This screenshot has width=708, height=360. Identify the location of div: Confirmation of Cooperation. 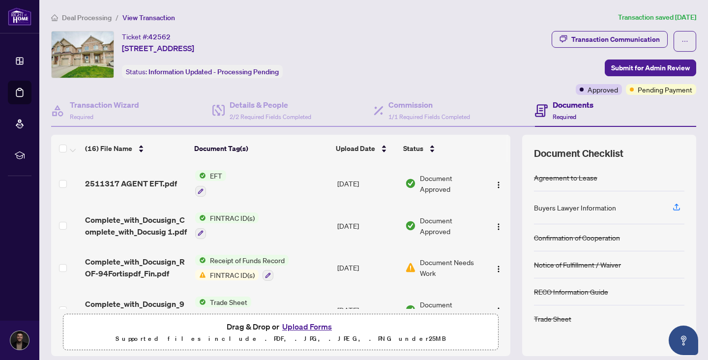
(577, 237).